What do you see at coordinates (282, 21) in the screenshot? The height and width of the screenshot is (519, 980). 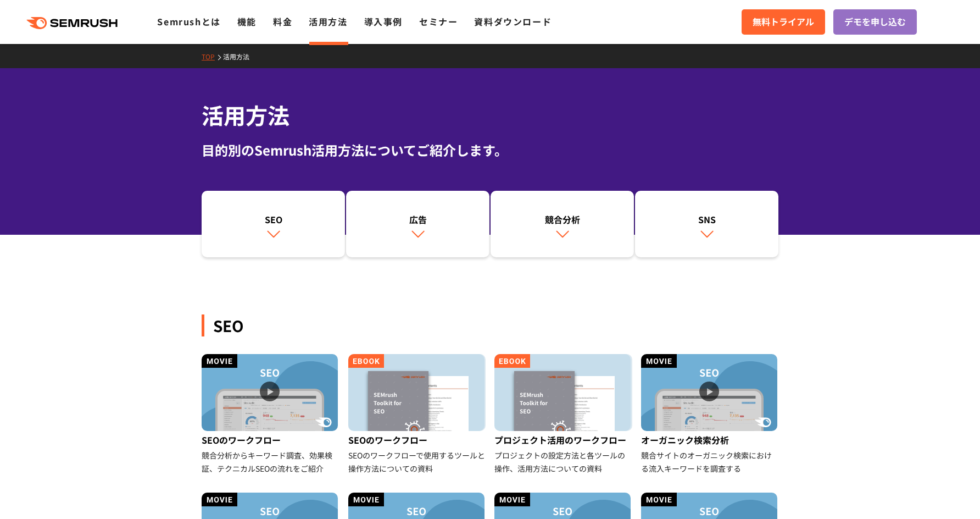 I see `a: 料金` at bounding box center [282, 21].